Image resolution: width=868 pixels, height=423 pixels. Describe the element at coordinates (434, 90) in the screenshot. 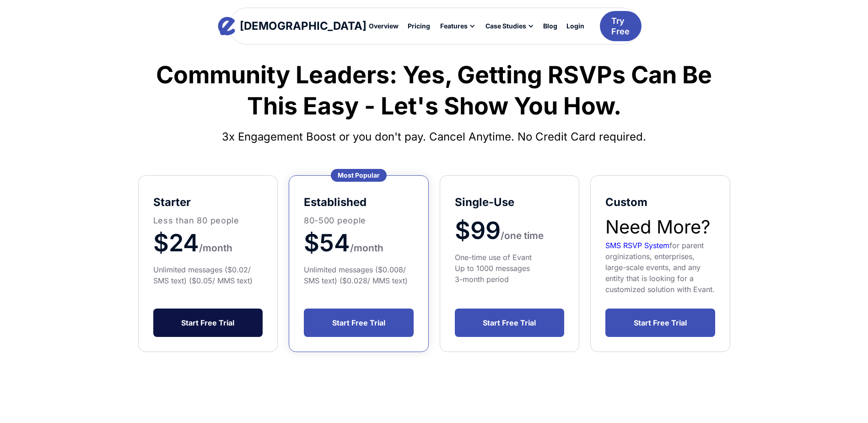

I see `h1: Community Leaders: Yes, Getting RSVPs Can Be This Easy - Let's Show You How.` at that location.